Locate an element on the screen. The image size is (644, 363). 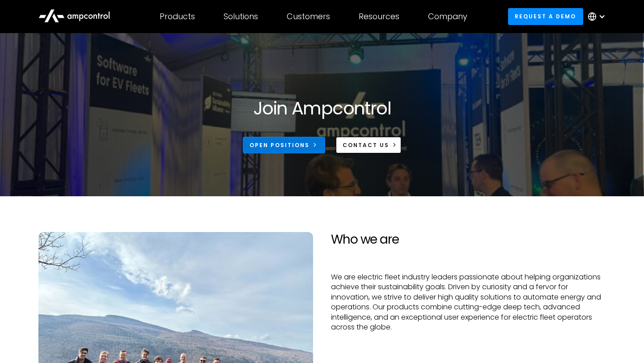
div: Resources is located at coordinates (379, 17).